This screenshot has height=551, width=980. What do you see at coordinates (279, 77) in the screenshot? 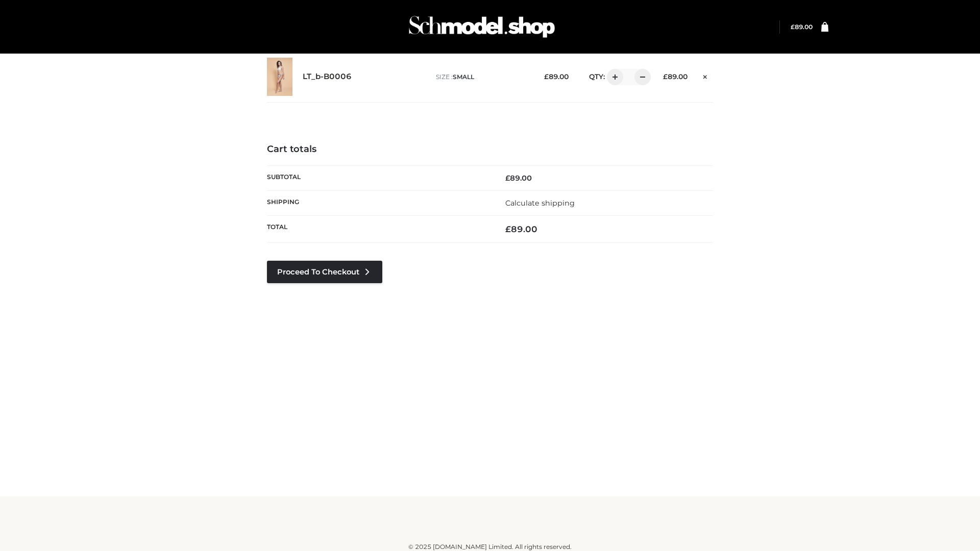
I see `img: LT_b-B0006 - SMALL` at bounding box center [279, 77].